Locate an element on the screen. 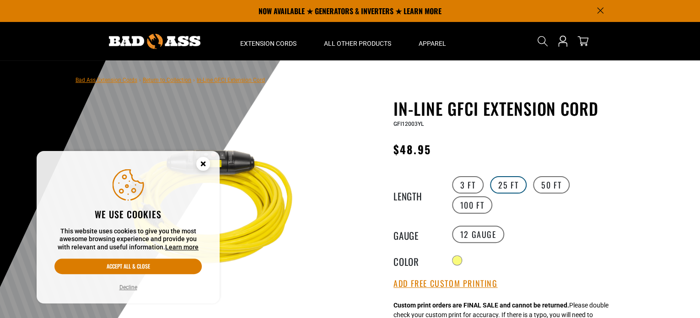 This screenshot has width=700, height=318. summary: All Other Products is located at coordinates (357, 41).